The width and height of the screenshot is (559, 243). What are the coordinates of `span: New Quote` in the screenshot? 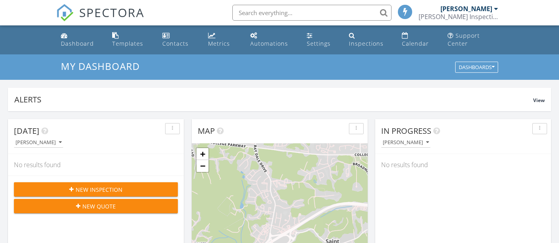 It's located at (99, 206).